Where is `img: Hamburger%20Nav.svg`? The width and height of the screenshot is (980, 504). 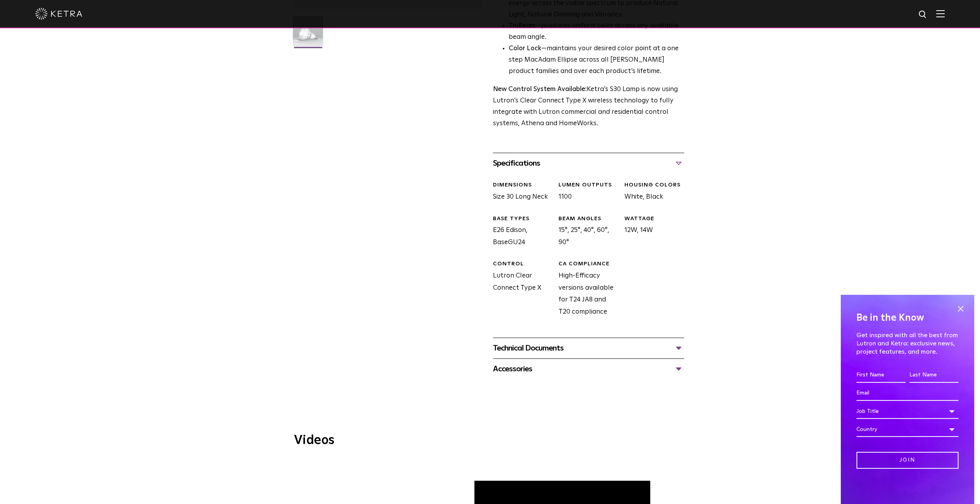
img: Hamburger%20Nav.svg is located at coordinates (940, 13).